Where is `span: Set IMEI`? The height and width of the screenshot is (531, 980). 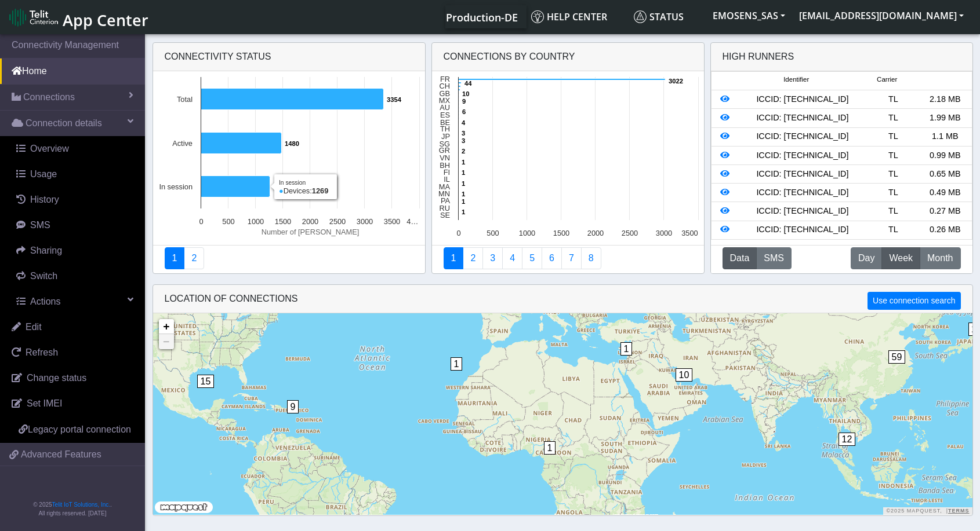 span: Set IMEI is located at coordinates (44, 403).